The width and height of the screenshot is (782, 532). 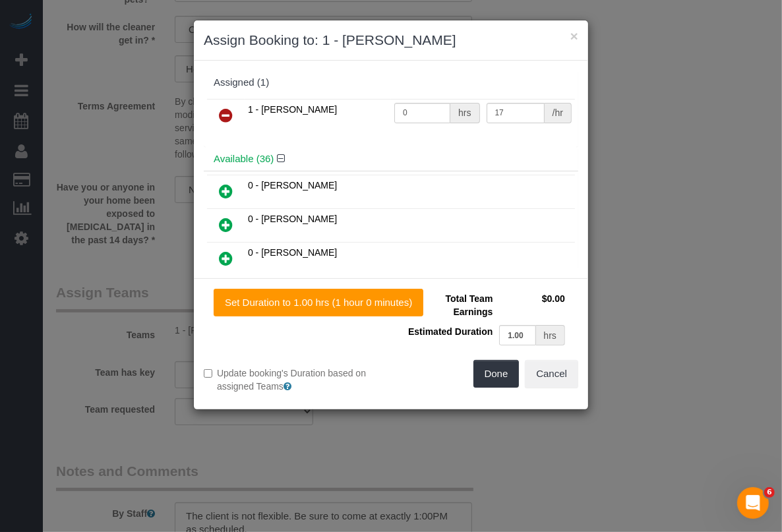 What do you see at coordinates (532, 305) in the screenshot?
I see `td: $0.00` at bounding box center [532, 305].